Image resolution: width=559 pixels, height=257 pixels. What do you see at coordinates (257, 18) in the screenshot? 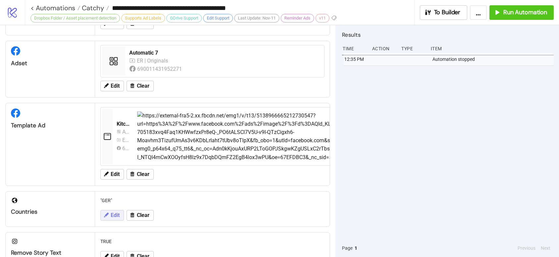
I see `div: Last Update: Nov-11` at bounding box center [257, 18].